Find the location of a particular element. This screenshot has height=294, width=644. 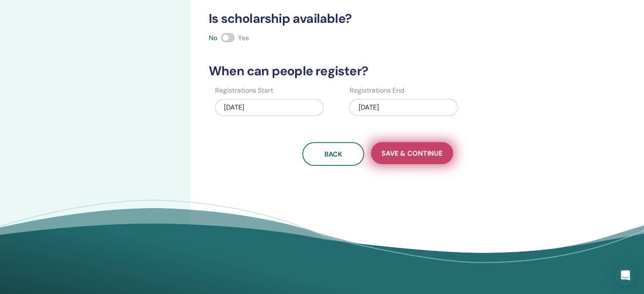

span: Save & Continue is located at coordinates (412, 153).